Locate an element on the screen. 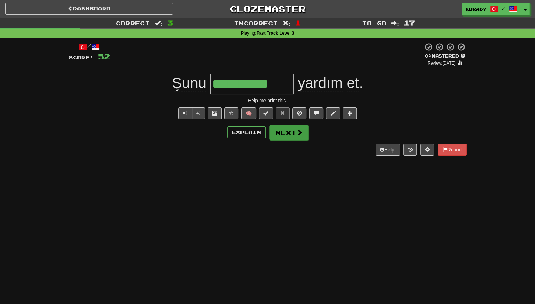 The image size is (535, 304). button: Next is located at coordinates (289, 133).